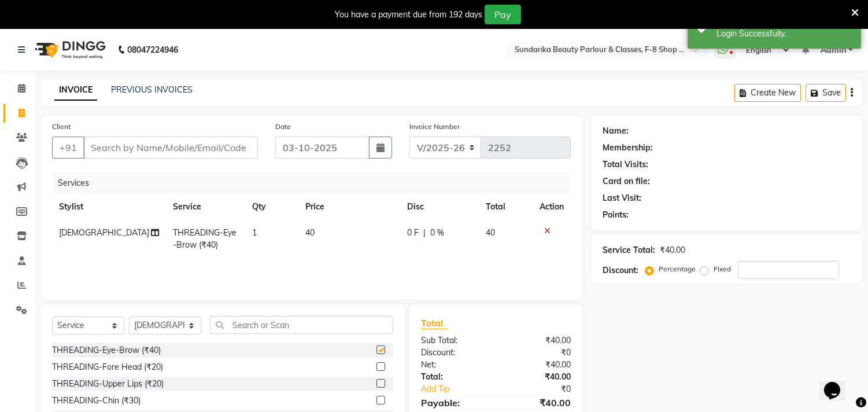 Image resolution: width=868 pixels, height=412 pixels. I want to click on input: Search or Scan, so click(301, 325).